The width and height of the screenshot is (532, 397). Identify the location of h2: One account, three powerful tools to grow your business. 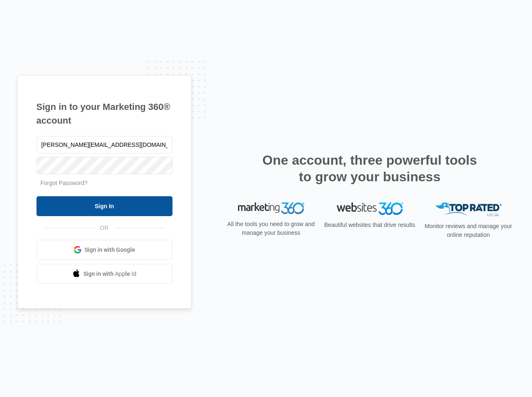
(370, 169).